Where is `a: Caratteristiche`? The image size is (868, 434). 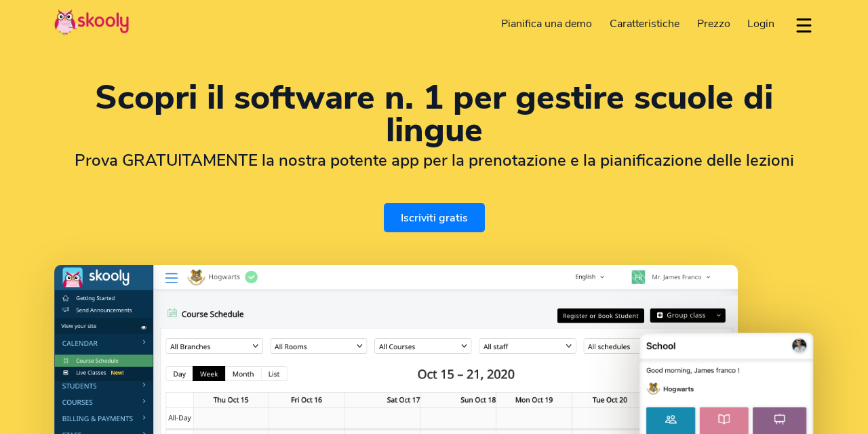 a: Caratteristiche is located at coordinates (644, 24).